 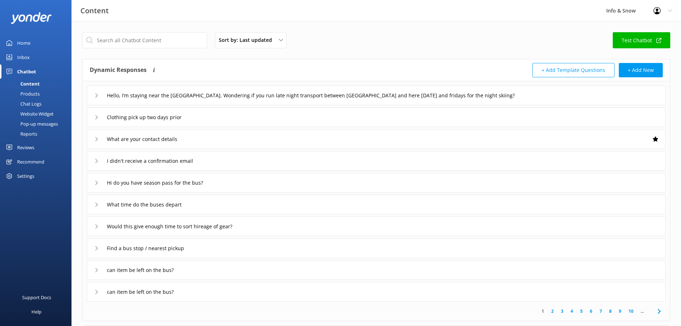 What do you see at coordinates (23, 57) in the screenshot?
I see `div: Inbox` at bounding box center [23, 57].